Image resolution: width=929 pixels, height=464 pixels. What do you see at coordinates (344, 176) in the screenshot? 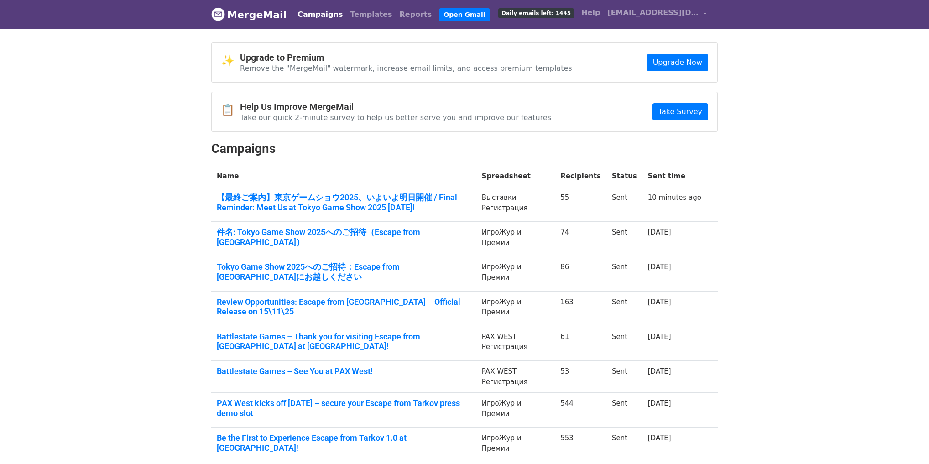
I see `th: Name` at bounding box center [344, 176].